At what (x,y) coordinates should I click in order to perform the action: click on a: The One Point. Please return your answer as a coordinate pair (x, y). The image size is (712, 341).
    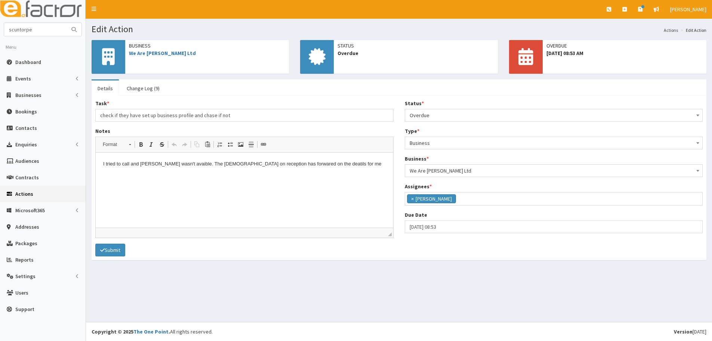
    Looking at the image, I should click on (151, 331).